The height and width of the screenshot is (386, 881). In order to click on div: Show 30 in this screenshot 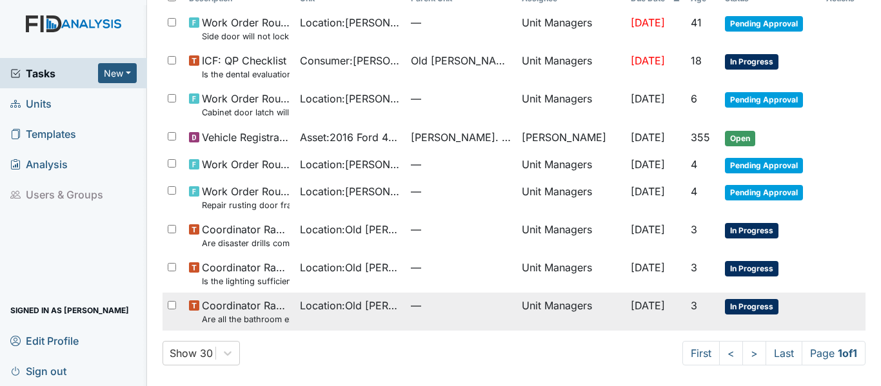, I will do `click(191, 353)`.